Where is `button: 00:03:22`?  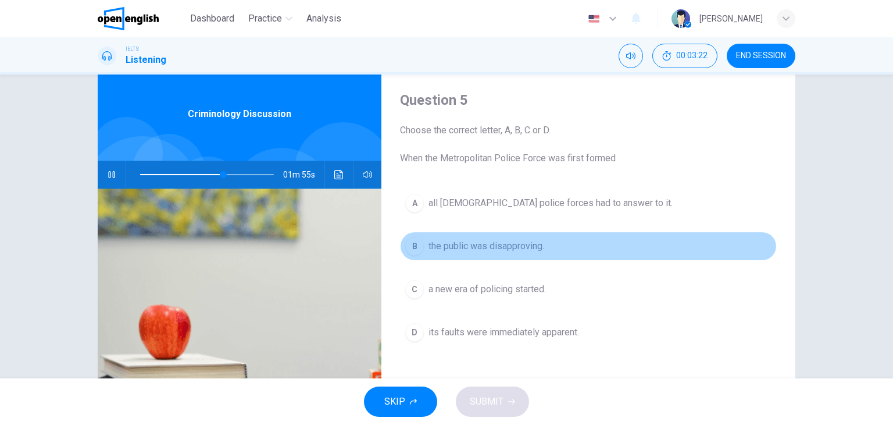 button: 00:03:22 is located at coordinates (685, 56).